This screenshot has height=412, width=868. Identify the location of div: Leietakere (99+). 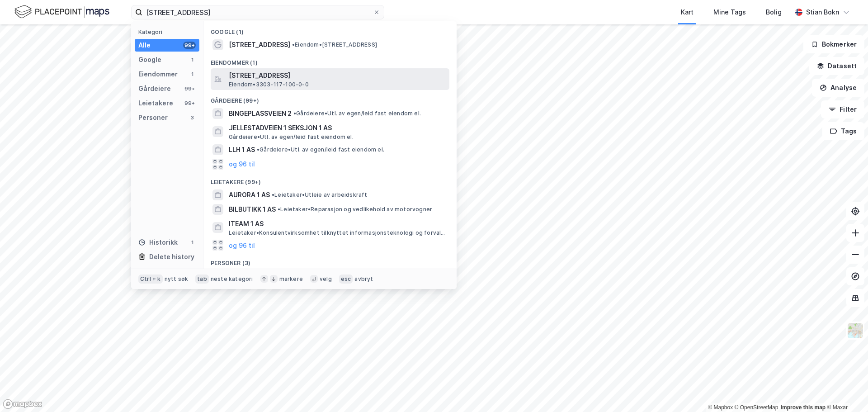
(330, 179).